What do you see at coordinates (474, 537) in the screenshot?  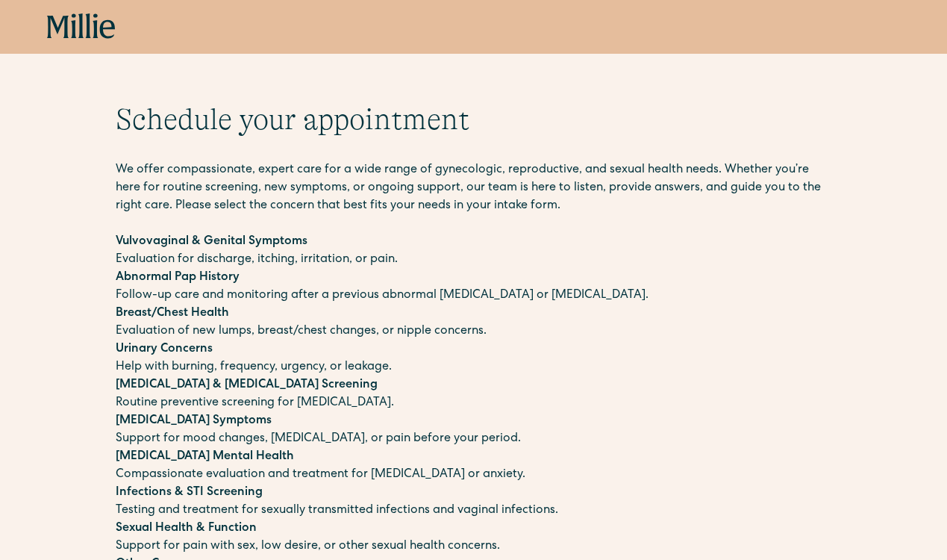 I see `p: Support for pain with sex, low desire, or other sexual health concerns.` at bounding box center [474, 537].